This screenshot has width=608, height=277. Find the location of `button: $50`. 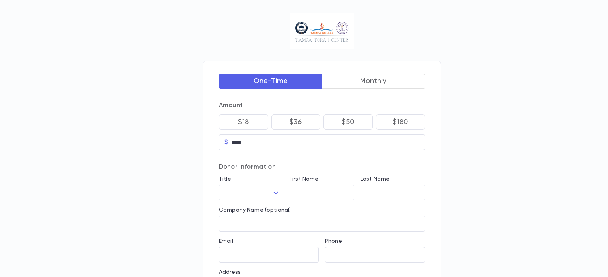

button: $50 is located at coordinates (348, 122).